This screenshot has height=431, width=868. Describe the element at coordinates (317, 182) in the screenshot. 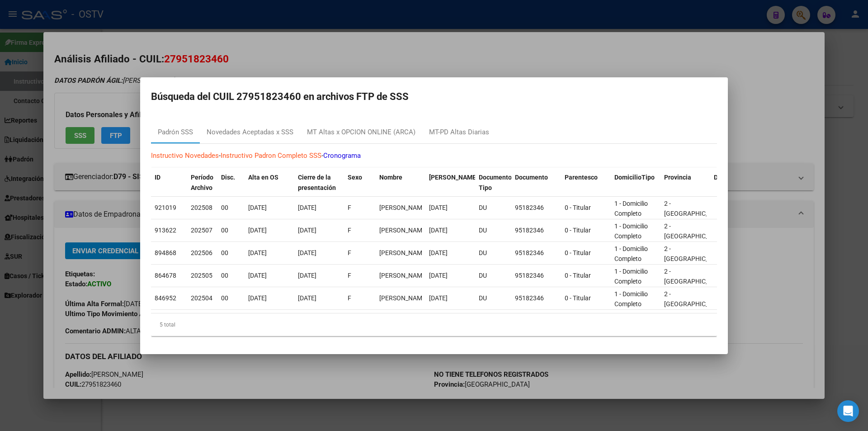

I see `span: Cierre de la presentación` at that location.